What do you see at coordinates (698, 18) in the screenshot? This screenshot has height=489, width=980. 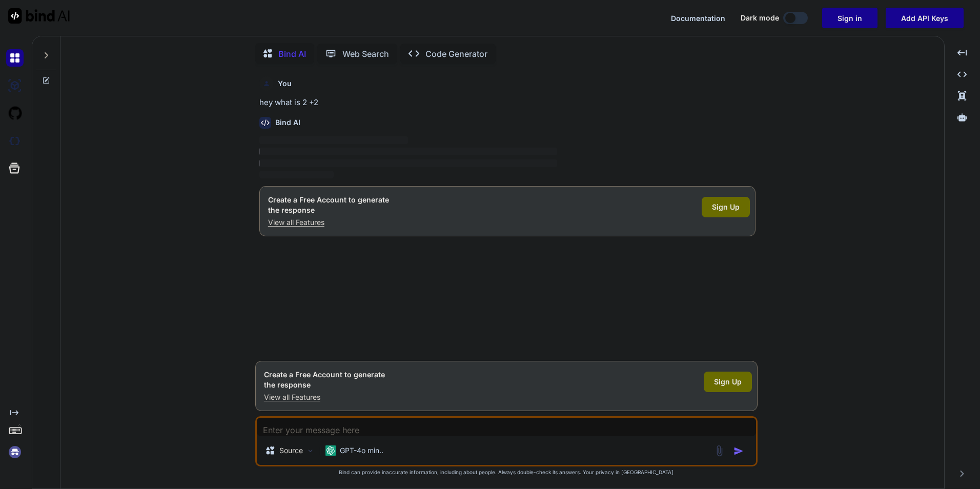 I see `span: Documentation` at bounding box center [698, 18].